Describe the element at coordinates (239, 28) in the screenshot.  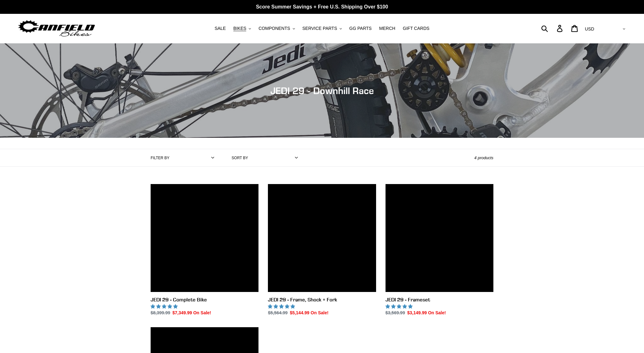
I see `span: BIKES` at that location.